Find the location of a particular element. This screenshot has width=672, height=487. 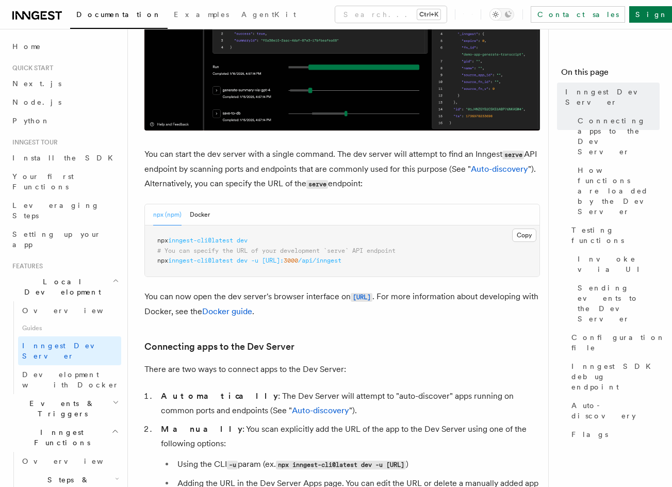

button: Docker is located at coordinates (200, 214).